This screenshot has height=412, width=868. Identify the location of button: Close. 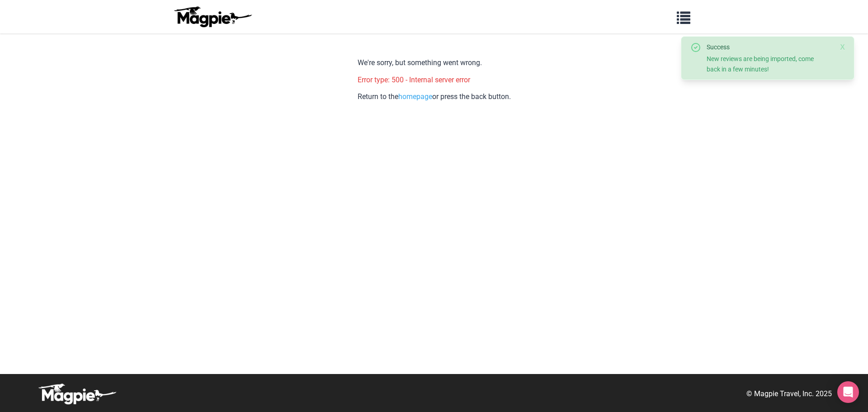
(842, 47).